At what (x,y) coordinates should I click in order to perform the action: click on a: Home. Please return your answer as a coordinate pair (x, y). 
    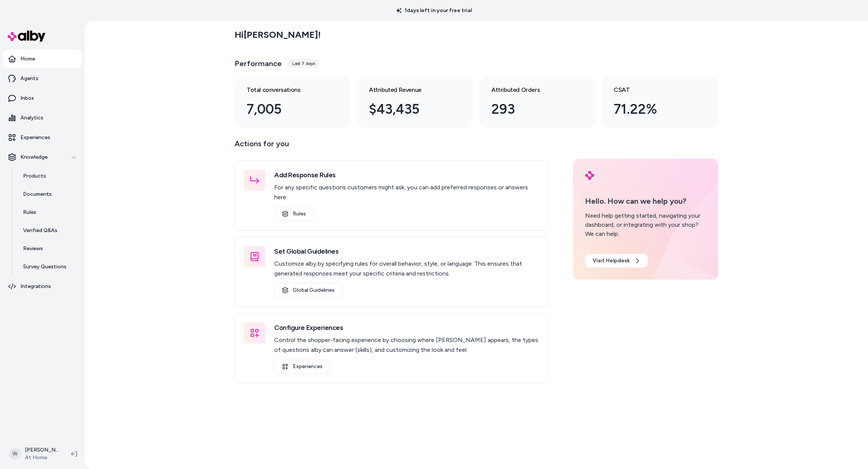
    Looking at the image, I should click on (42, 59).